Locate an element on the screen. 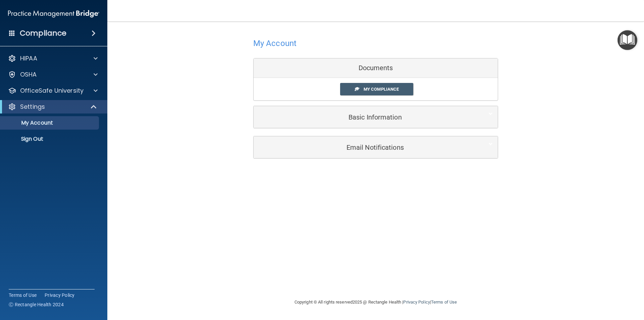 This screenshot has width=644, height=320. p: My Account is located at coordinates (50, 123).